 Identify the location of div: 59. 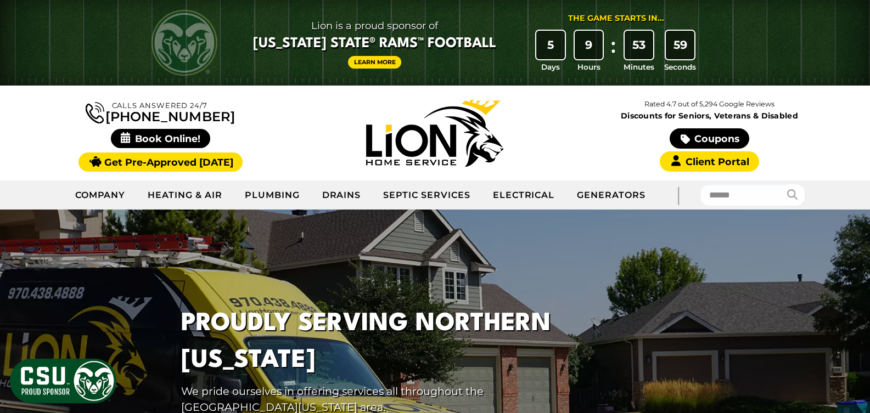
(680, 45).